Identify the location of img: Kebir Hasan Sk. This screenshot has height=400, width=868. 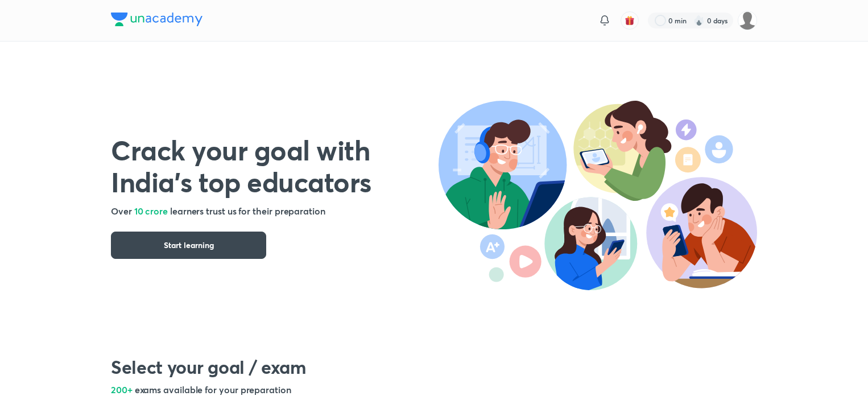
(747, 20).